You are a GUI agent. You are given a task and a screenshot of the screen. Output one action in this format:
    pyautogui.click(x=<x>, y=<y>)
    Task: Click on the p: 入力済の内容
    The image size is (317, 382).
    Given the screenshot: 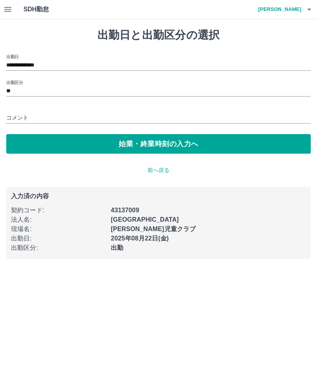 What is the action you would take?
    pyautogui.click(x=158, y=196)
    